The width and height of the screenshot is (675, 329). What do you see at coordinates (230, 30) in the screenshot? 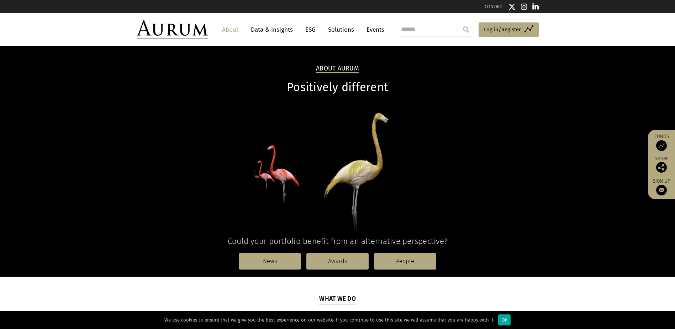
I see `a: About` at bounding box center [230, 30].